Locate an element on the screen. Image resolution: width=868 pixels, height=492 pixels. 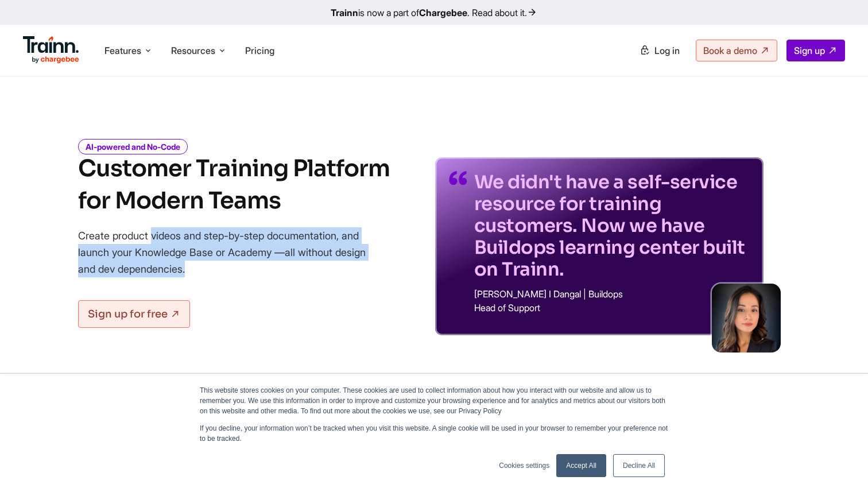
a: Cookies settings is located at coordinates (524, 466).